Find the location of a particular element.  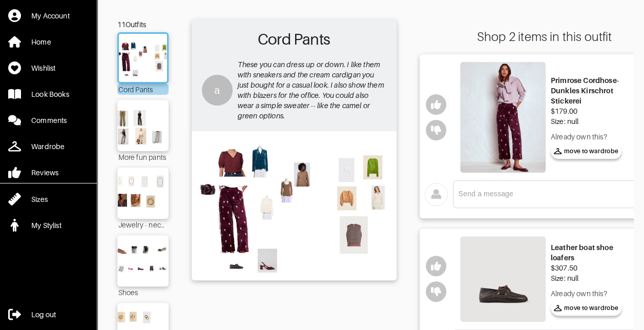

div: Cord Pants is located at coordinates (143, 89).